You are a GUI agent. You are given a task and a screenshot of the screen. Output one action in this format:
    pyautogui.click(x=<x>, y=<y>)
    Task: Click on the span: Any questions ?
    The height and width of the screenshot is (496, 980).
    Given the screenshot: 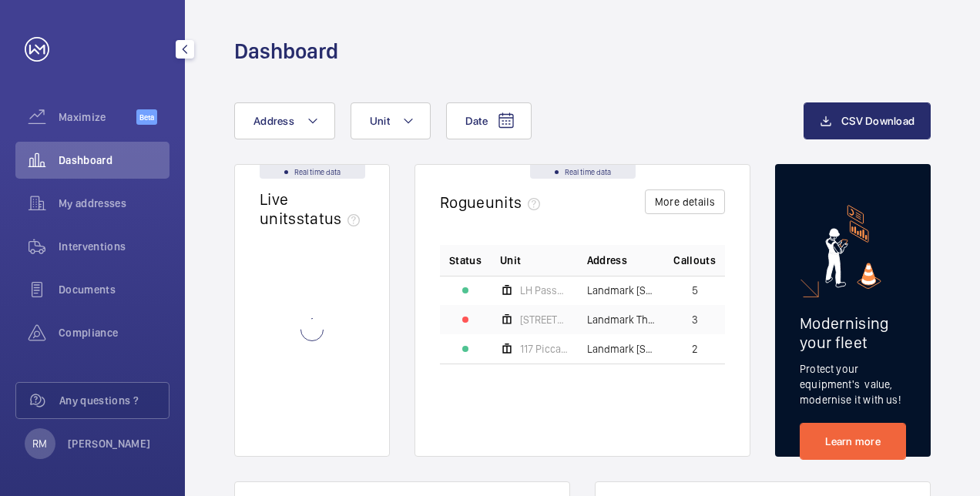 What is the action you would take?
    pyautogui.click(x=114, y=400)
    